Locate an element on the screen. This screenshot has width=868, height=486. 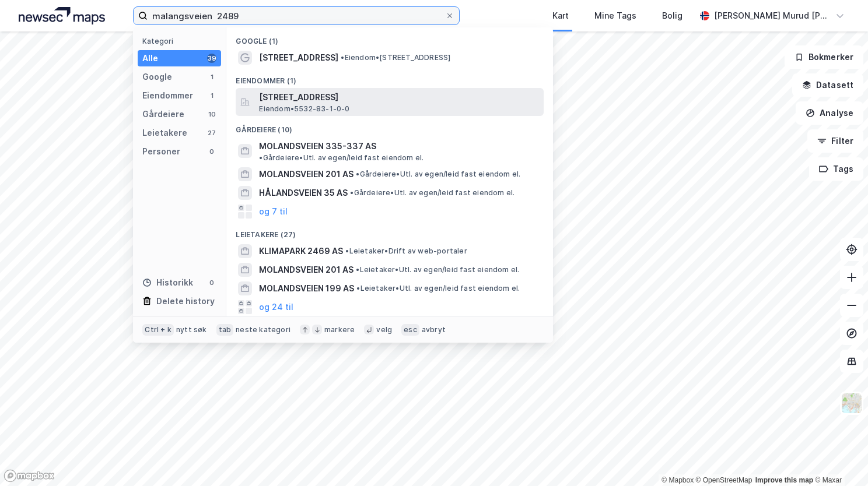
button: Datasett is located at coordinates (828, 85).